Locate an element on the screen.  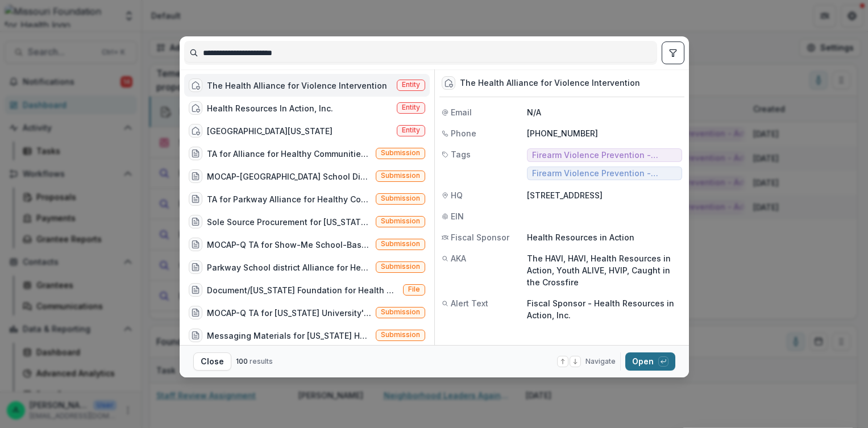
span: results is located at coordinates (261, 361).